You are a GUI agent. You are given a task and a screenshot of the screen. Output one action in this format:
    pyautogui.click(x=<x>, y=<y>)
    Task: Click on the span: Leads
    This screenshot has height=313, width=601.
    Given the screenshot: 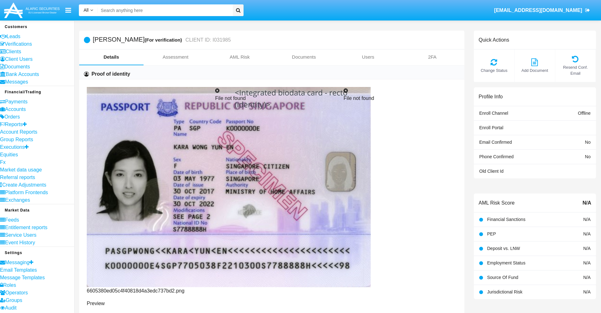 What is the action you would take?
    pyautogui.click(x=14, y=36)
    